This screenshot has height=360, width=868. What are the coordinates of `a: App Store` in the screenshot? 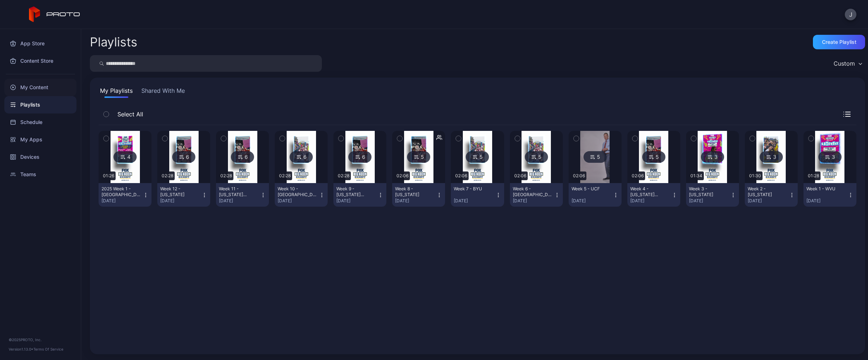 It's located at (40, 44).